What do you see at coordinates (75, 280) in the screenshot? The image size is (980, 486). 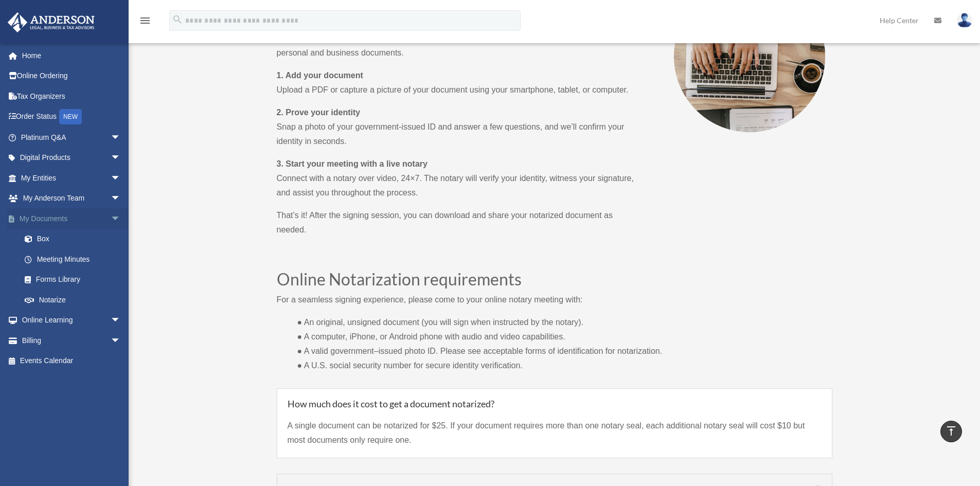 I see `a: Forms Library` at bounding box center [75, 280].